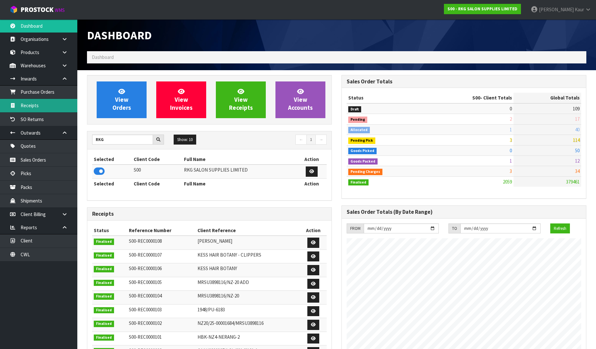 The width and height of the screenshot is (596, 349). I want to click on a: ViewInvoices, so click(181, 100).